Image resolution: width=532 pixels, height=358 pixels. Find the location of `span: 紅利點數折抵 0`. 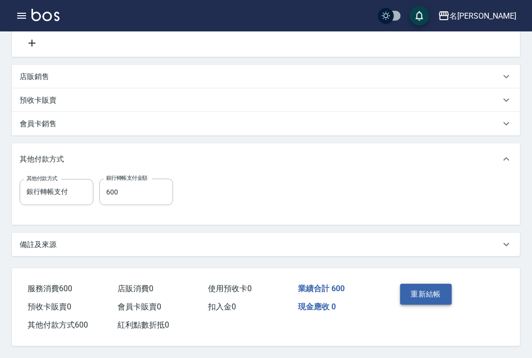

span: 紅利點數折抵 0 is located at coordinates (143, 325).